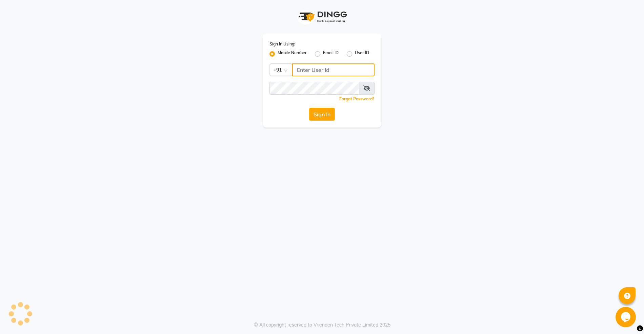  What do you see at coordinates (322, 114) in the screenshot?
I see `button: Sign In` at bounding box center [322, 114].